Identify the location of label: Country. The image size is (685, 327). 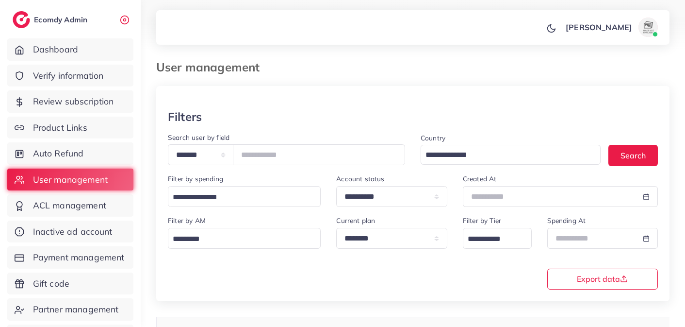
(433, 138).